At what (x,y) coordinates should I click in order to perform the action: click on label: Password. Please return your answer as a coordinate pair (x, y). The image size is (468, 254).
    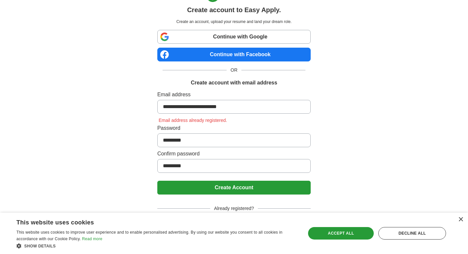
    Looking at the image, I should click on (234, 128).